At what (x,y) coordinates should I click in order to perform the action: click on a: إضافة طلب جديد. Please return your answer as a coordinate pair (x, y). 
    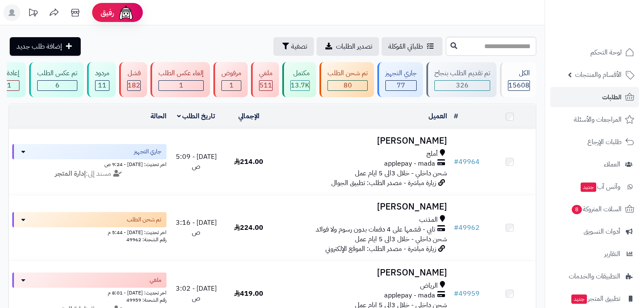
    Looking at the image, I should click on (45, 47).